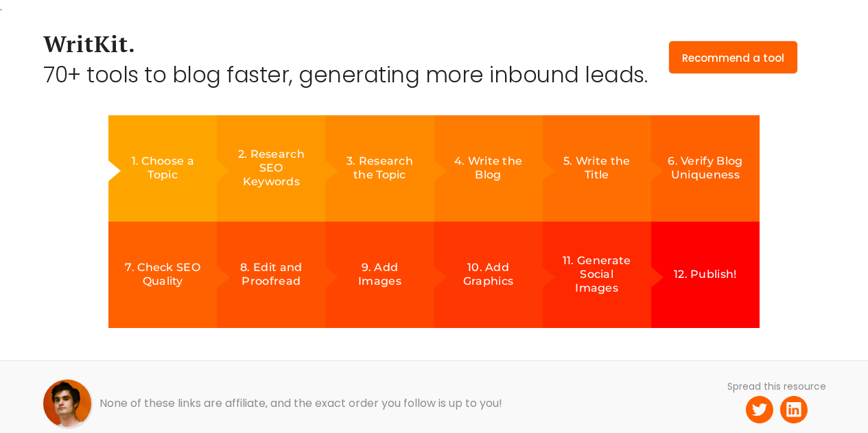 The width and height of the screenshot is (868, 433). I want to click on div: 9. Add Images, so click(379, 274).